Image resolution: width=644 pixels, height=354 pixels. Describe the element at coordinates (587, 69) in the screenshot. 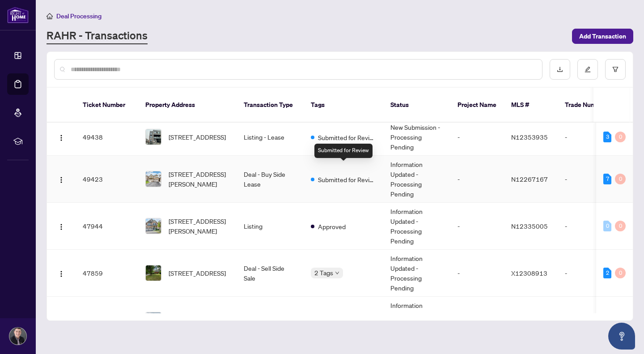

I see `button: edit` at that location.